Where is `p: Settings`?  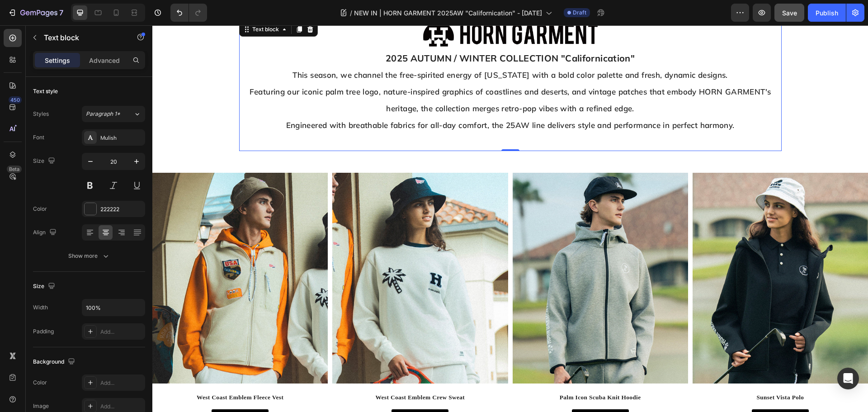
p: Settings is located at coordinates (58, 60).